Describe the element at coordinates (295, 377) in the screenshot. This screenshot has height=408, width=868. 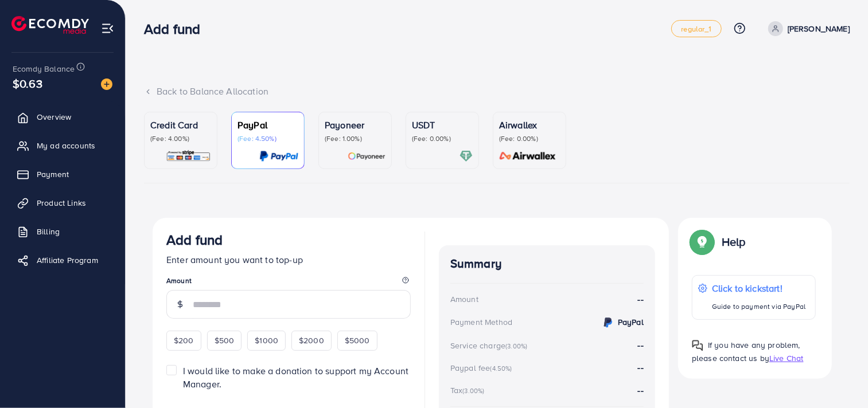
I see `span: I would like to make a donation to support my Account Manager.` at that location.